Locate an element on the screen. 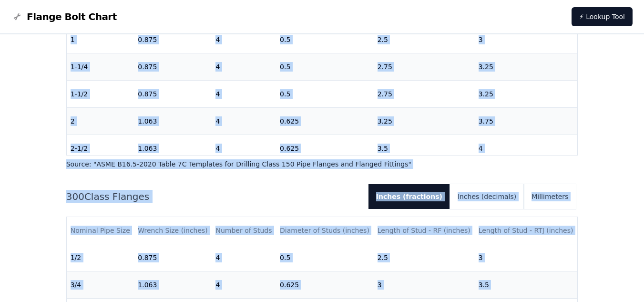 The height and width of the screenshot is (302, 644). a: ⚡ Lookup Tool is located at coordinates (602, 17).